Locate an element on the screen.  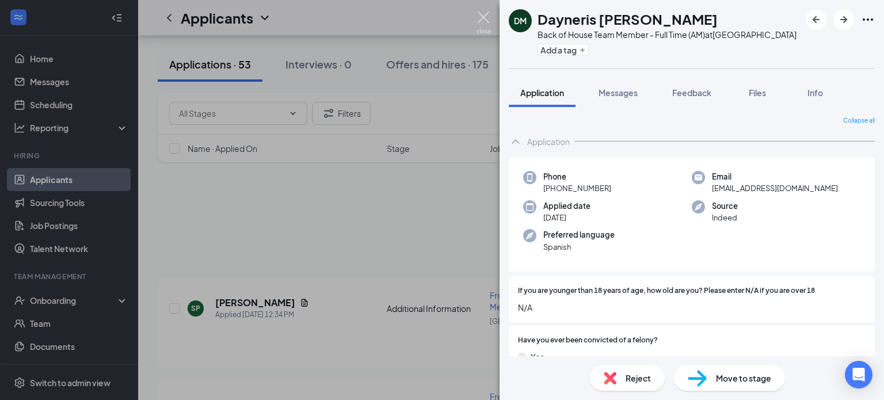
span: Application is located at coordinates (542, 93).